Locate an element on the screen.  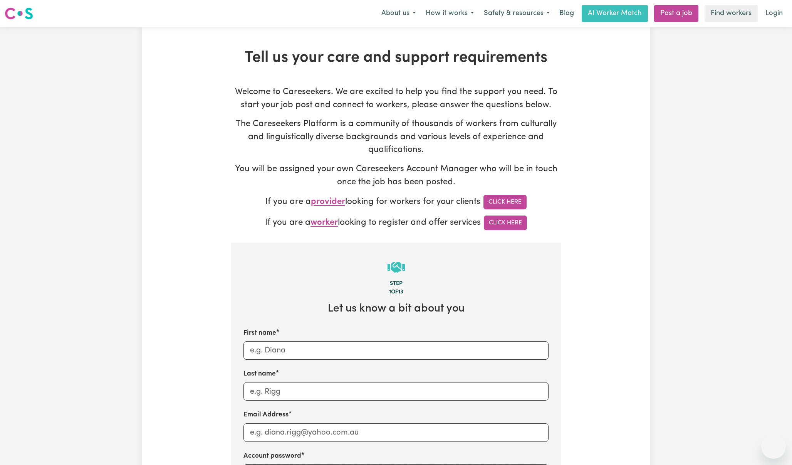
input: e.g. diana.rigg@yahoo.com.au is located at coordinates (396, 432).